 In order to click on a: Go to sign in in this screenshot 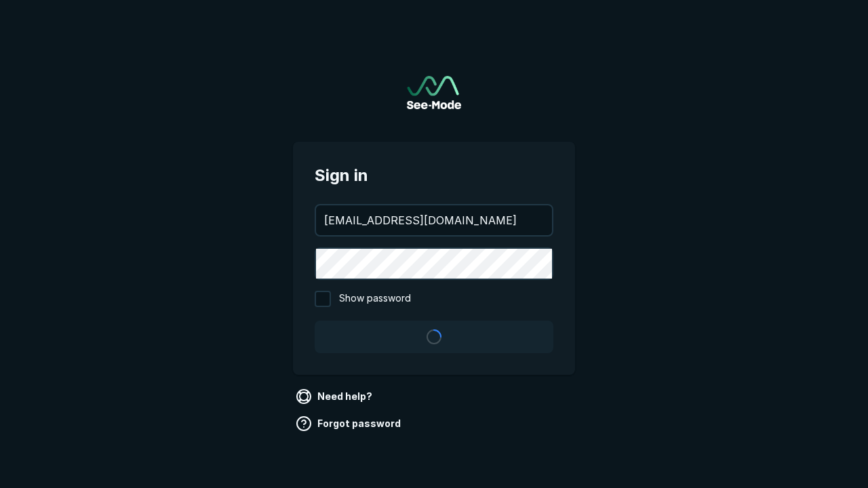, I will do `click(434, 92)`.